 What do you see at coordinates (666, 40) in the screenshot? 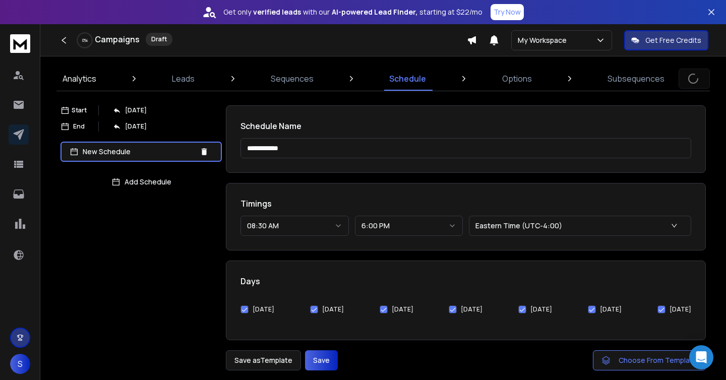
I see `button: Get Free Credits` at bounding box center [666, 40].